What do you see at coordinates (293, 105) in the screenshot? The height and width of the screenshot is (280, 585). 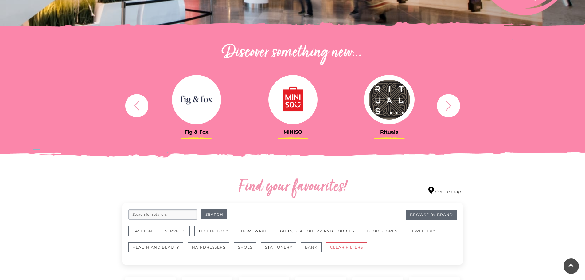 I see `a: MINISO` at bounding box center [293, 105].